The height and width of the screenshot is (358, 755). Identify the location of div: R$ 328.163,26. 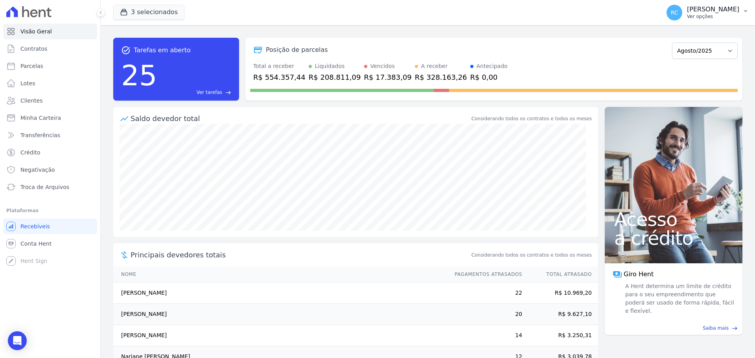
(441, 77).